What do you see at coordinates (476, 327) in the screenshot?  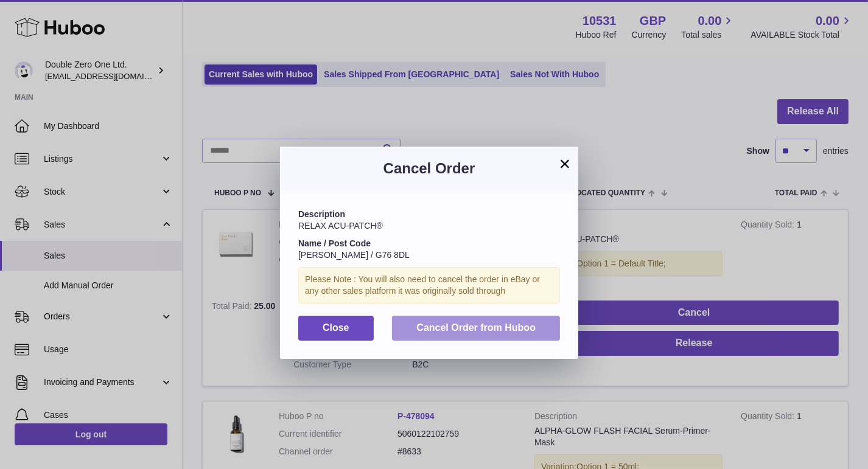 I see `span: Cancel Order from Huboo` at bounding box center [476, 327].